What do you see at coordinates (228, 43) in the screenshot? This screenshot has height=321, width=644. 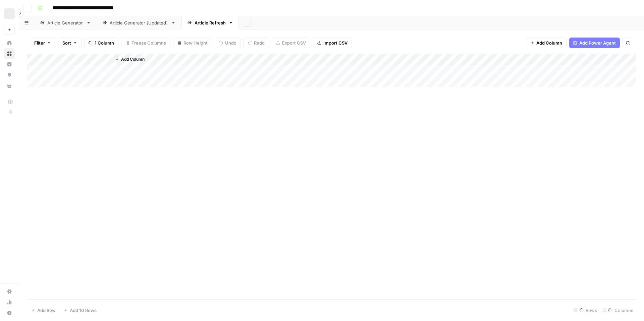 I see `button: Undo` at bounding box center [228, 43].